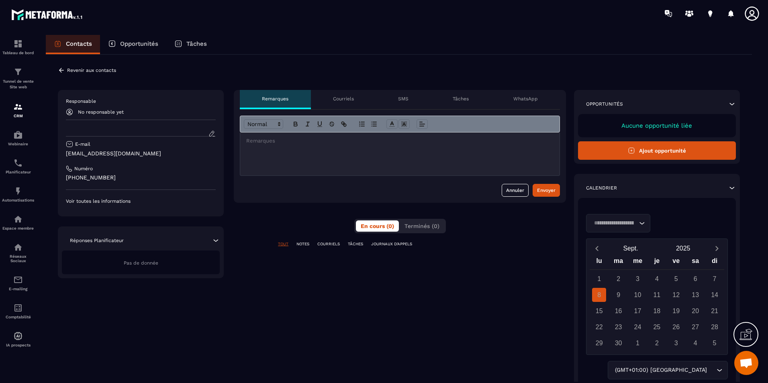 The image size is (768, 383). What do you see at coordinates (619, 262) in the screenshot?
I see `div: ma` at bounding box center [619, 262].